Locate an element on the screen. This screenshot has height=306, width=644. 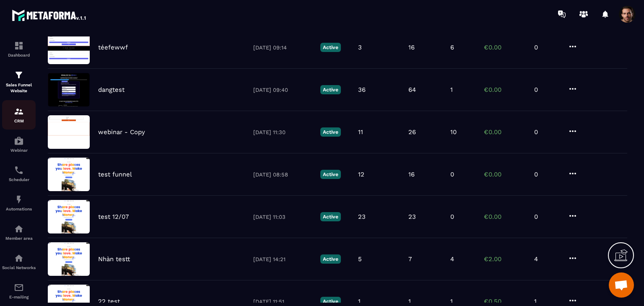
p: Nhàn testt is located at coordinates (114, 259).